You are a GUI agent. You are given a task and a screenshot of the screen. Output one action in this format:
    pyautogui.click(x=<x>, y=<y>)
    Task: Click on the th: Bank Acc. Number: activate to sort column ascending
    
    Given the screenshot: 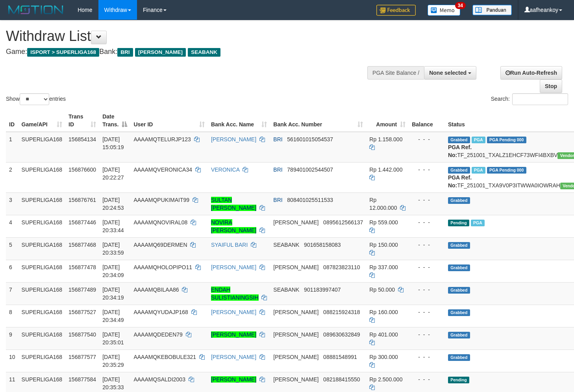 What is the action you would take?
    pyautogui.click(x=318, y=120)
    